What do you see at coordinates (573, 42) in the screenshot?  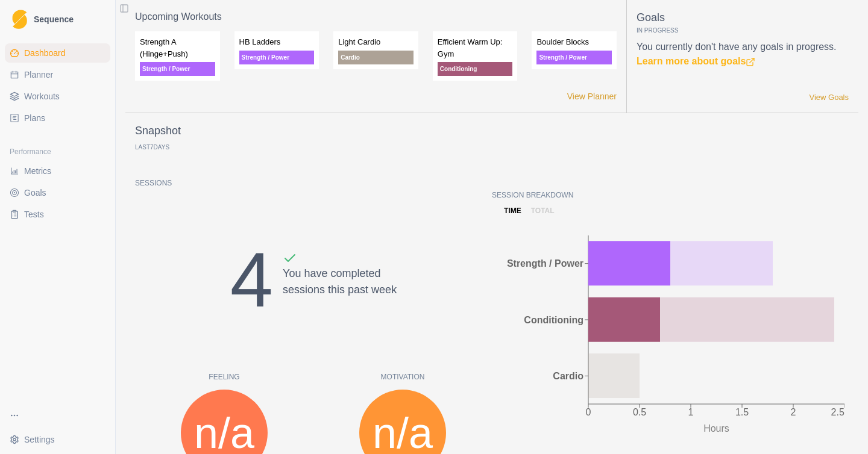 I see `p: Boulder Blocks` at bounding box center [573, 42].